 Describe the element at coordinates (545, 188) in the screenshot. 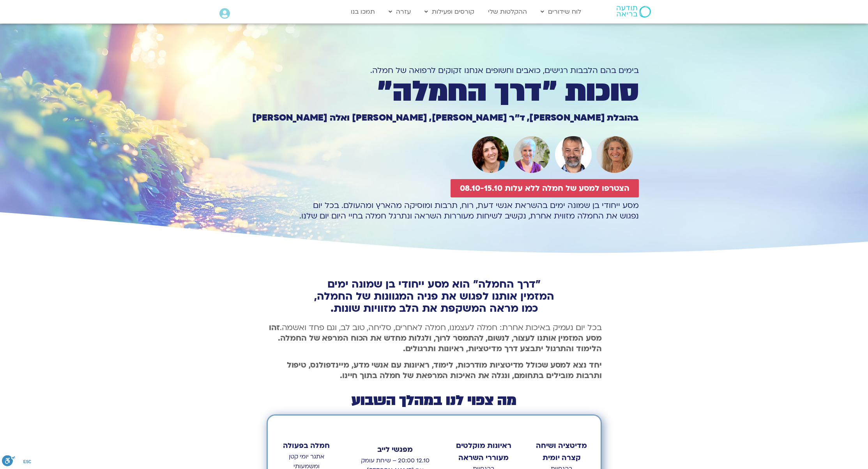

I see `a: הצטרפו למסע של חמלה ללא עלות 08.10-15.10` at that location.